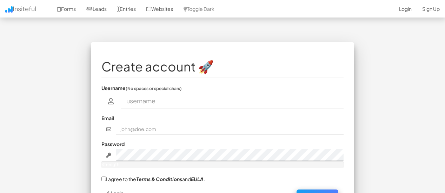  I want to click on input: I agree to theTerms & ConditionsandEULA., so click(104, 179).